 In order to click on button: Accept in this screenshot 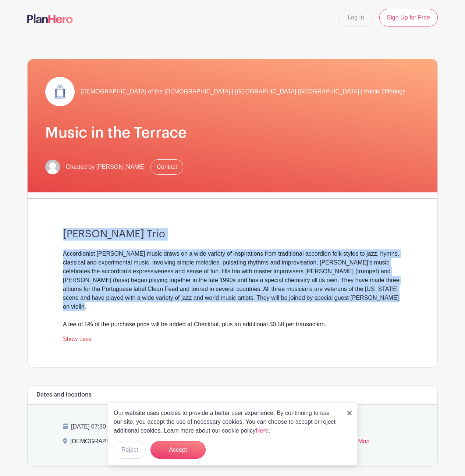, I will do `click(178, 450)`.